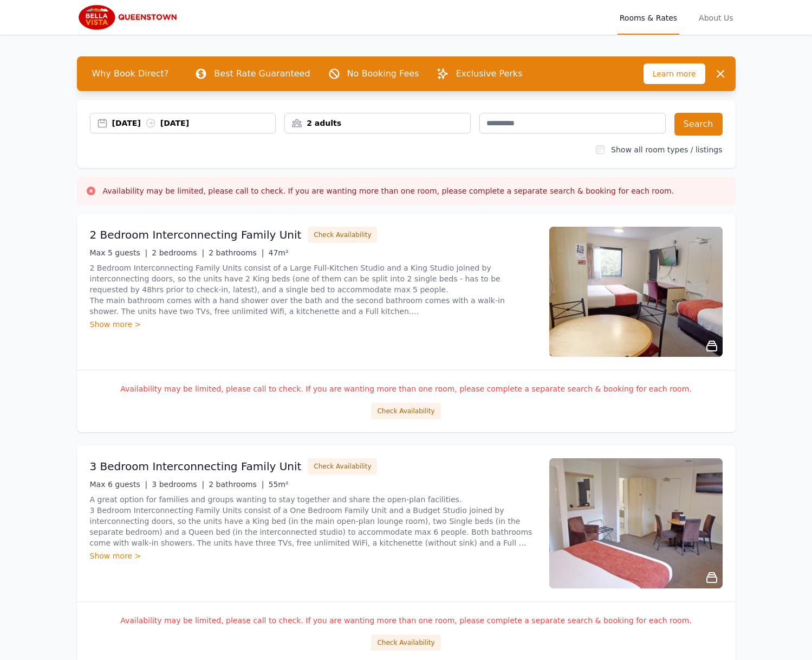 Image resolution: width=812 pixels, height=660 pixels. Describe the element at coordinates (313, 290) in the screenshot. I see `p: 2 Bedroom Interconnecting Family Units consist of a Large Full-Kitchen Studio and a King Studio j...` at that location.